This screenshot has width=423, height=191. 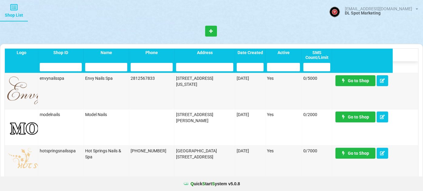 What do you see at coordinates (283, 53) in the screenshot?
I see `div: Active` at bounding box center [283, 53].